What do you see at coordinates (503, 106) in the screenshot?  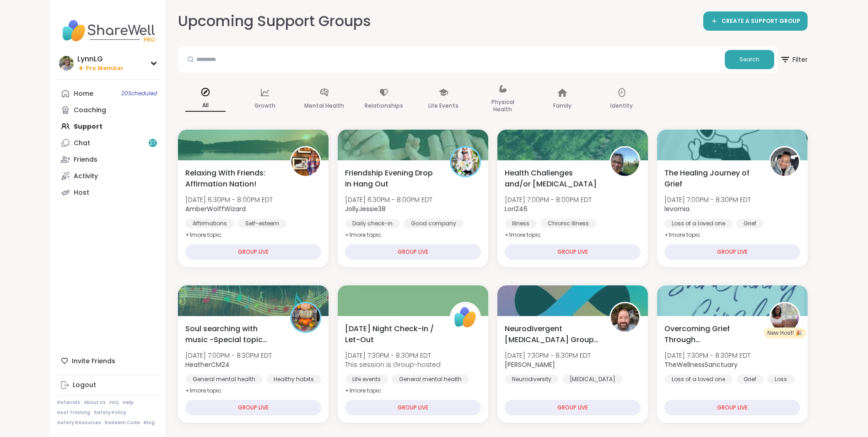 I see `p: Physical Health` at bounding box center [503, 106].